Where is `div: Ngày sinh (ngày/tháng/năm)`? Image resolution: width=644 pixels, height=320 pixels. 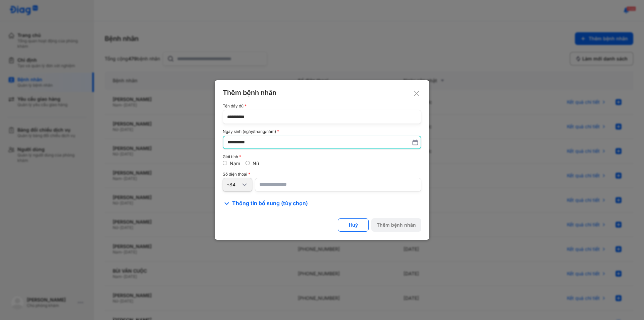 div: Ngày sinh (ngày/tháng/năm) is located at coordinates (322, 132).